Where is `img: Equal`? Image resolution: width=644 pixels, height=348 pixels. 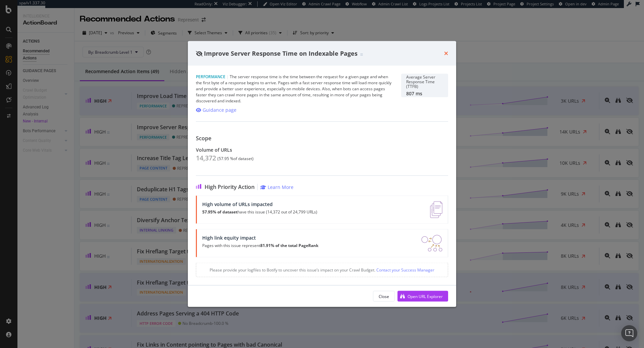 img: Equal is located at coordinates (361, 54).